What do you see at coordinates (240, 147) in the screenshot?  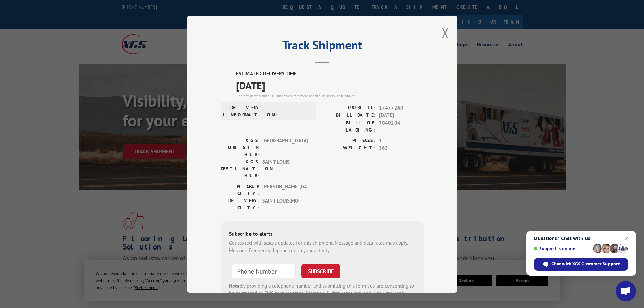 I see `label: XGS ORIGIN HUB:` at bounding box center [240, 147].